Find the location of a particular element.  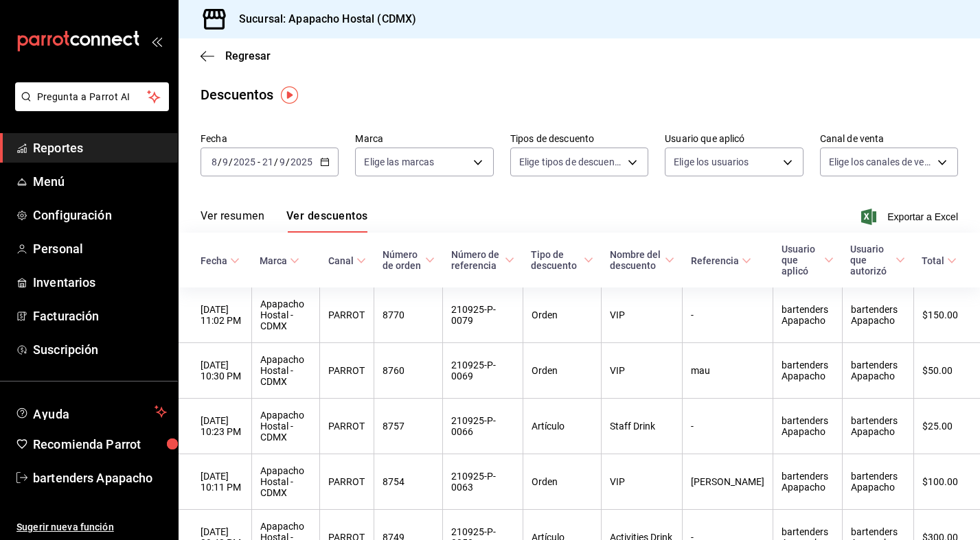

span: Usuario que autorizó is located at coordinates (877, 260).